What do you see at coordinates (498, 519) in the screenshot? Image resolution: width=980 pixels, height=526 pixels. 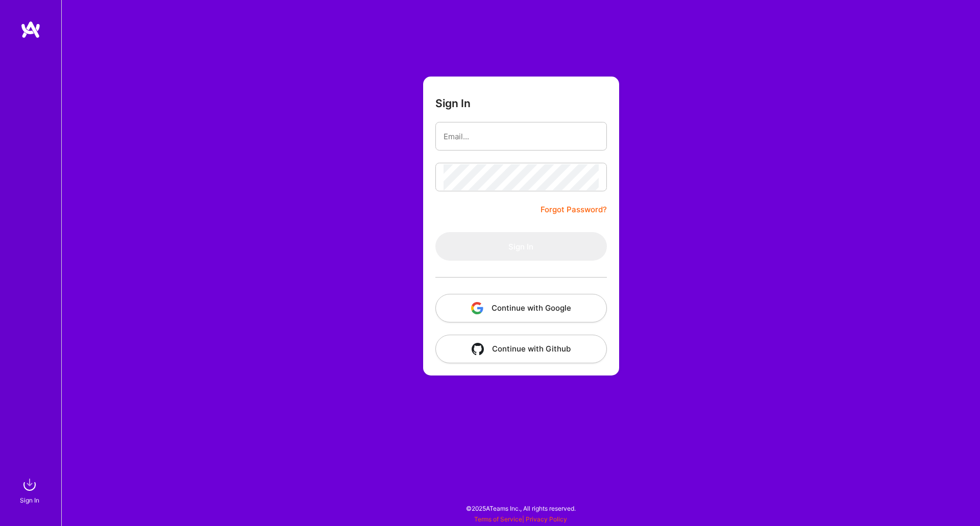 I see `a: Terms of Service` at bounding box center [498, 519].